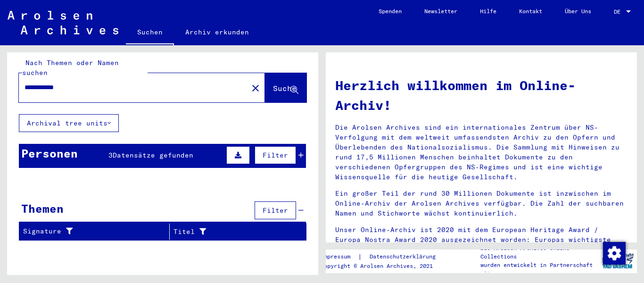  What do you see at coordinates (150, 33) in the screenshot?
I see `a: Suchen` at bounding box center [150, 33].